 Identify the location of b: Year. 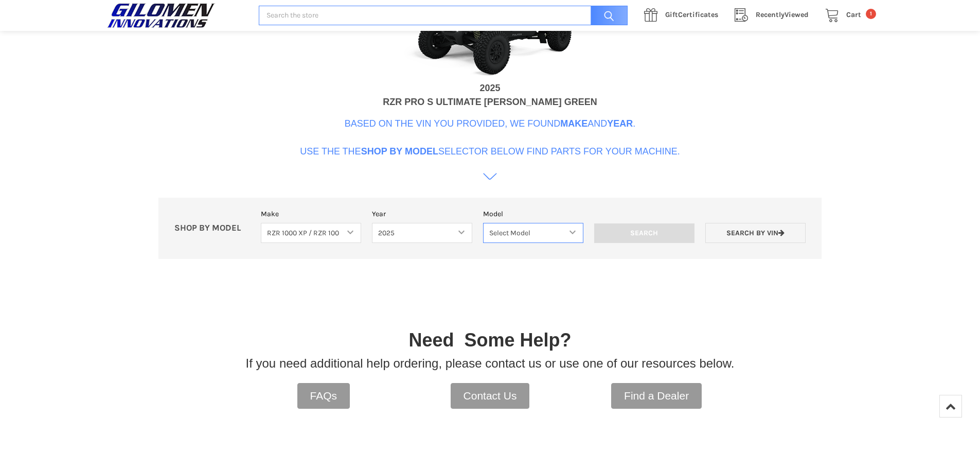
(620, 124).